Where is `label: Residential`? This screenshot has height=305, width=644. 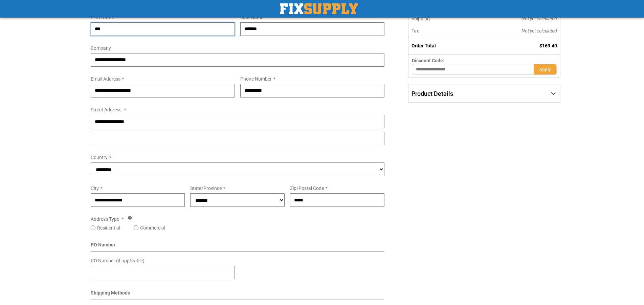 label: Residential is located at coordinates (108, 228).